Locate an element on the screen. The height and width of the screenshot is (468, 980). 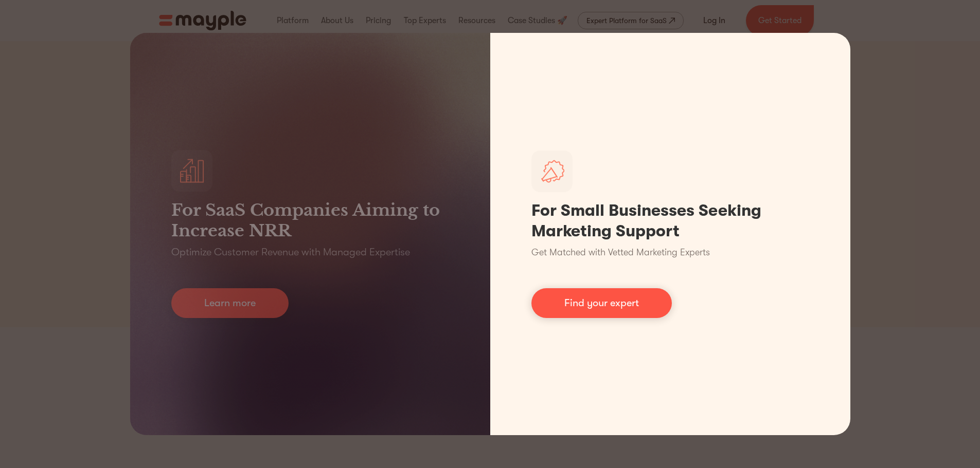
a: Learn more is located at coordinates (230, 303).